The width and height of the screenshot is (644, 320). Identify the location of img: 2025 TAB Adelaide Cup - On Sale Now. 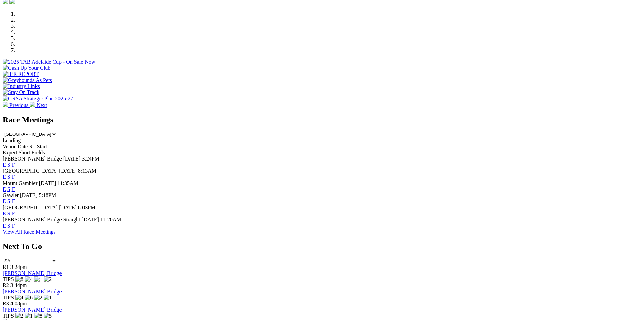
(49, 62).